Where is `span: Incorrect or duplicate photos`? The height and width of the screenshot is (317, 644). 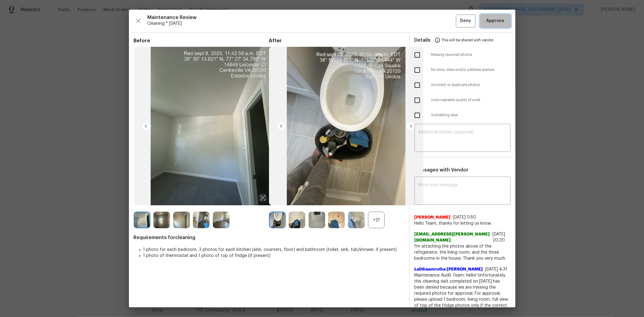
span: Incorrect or duplicate photos is located at coordinates (471, 85).